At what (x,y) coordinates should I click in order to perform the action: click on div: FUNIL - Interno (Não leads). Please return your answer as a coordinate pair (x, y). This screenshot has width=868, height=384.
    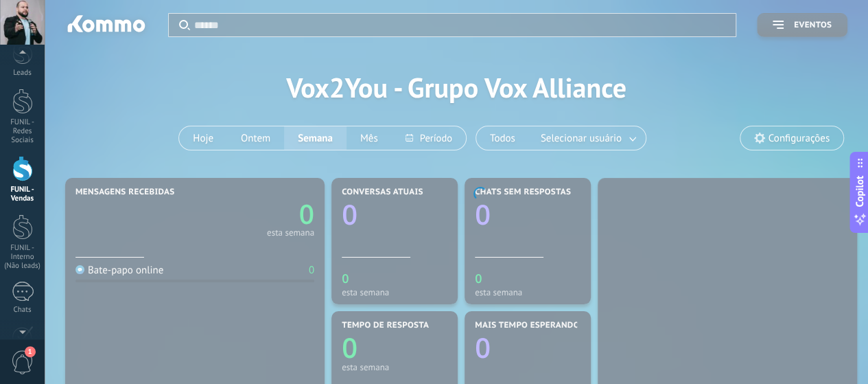
    Looking at the image, I should click on (23, 257).